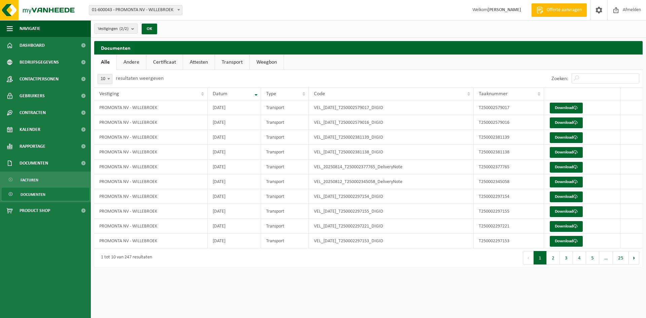 Image resolution: width=646 pixels, height=318 pixels. I want to click on td: T250002345058, so click(509, 182).